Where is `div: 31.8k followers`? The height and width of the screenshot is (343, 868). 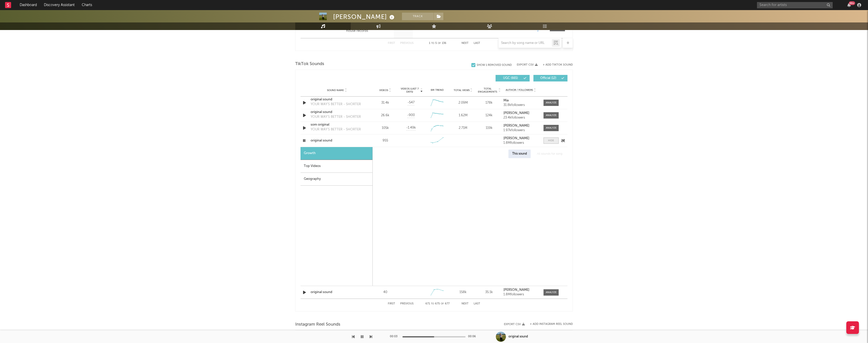 div: 31.8k followers is located at coordinates (521, 105).